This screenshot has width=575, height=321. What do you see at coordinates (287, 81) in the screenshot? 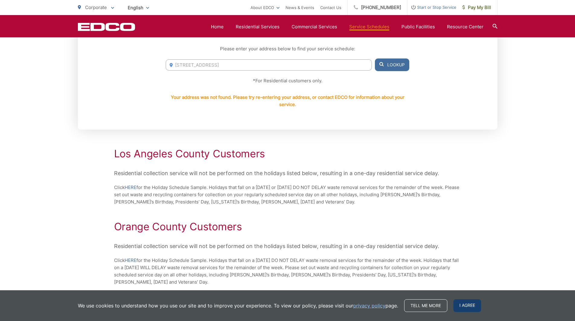
I see `p: *For Residential customers only.` at bounding box center [287, 81].